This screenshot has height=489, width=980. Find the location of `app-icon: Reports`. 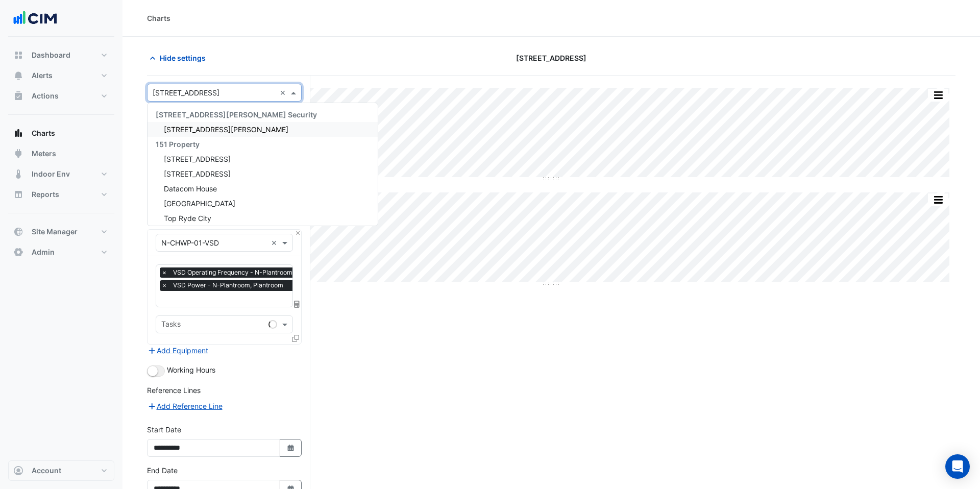

app-icon: Reports is located at coordinates (18, 195).